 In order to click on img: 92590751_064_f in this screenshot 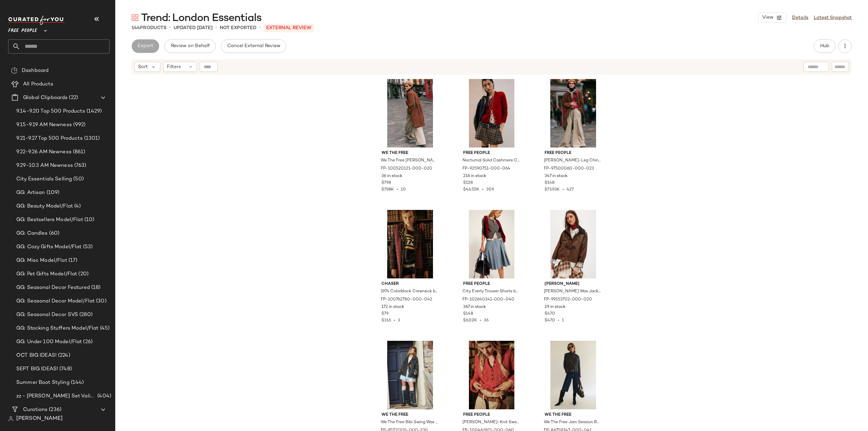, I will do `click(491, 114)`.